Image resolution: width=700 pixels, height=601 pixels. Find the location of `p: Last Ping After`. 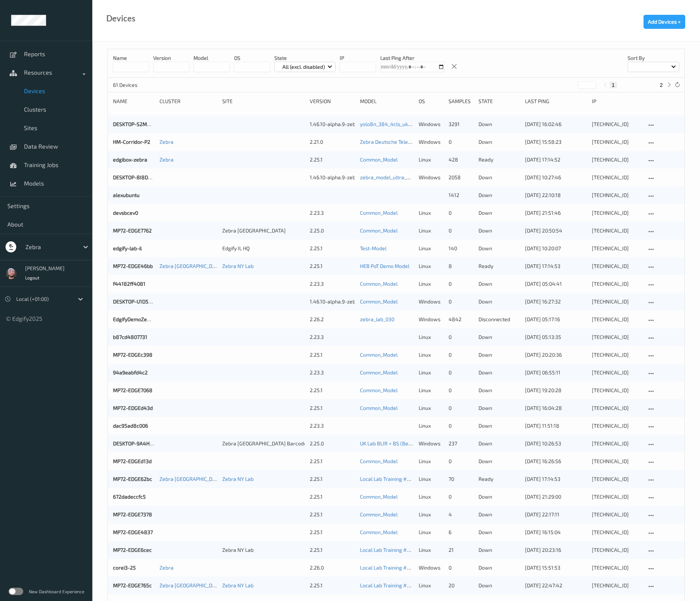

p: Last Ping After is located at coordinates (412, 58).